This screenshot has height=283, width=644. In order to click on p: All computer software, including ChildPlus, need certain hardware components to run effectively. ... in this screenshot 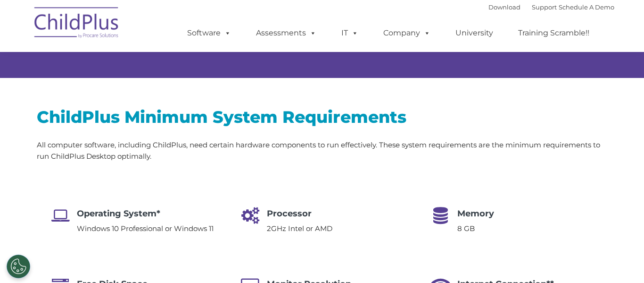, I will do `click(322, 151)`.